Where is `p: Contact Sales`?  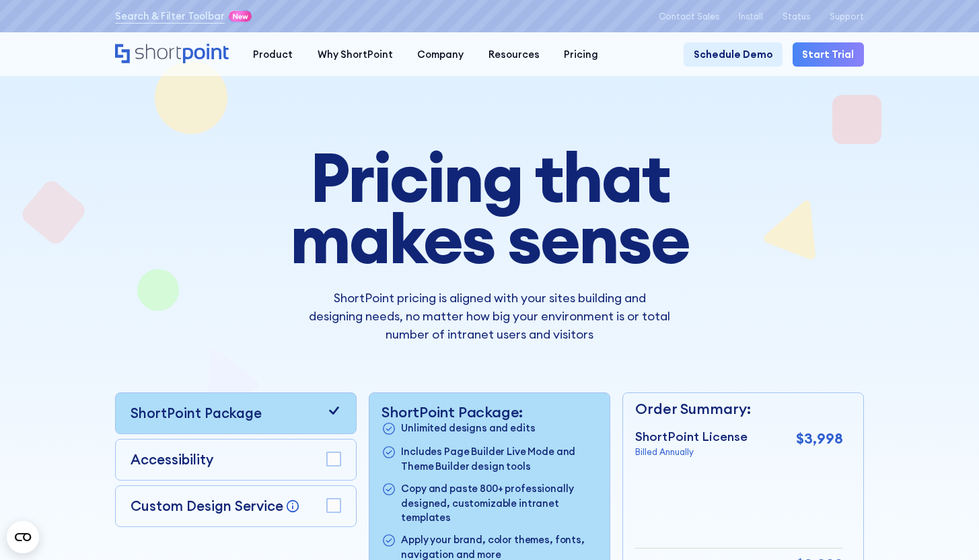 p: Contact Sales is located at coordinates (689, 16).